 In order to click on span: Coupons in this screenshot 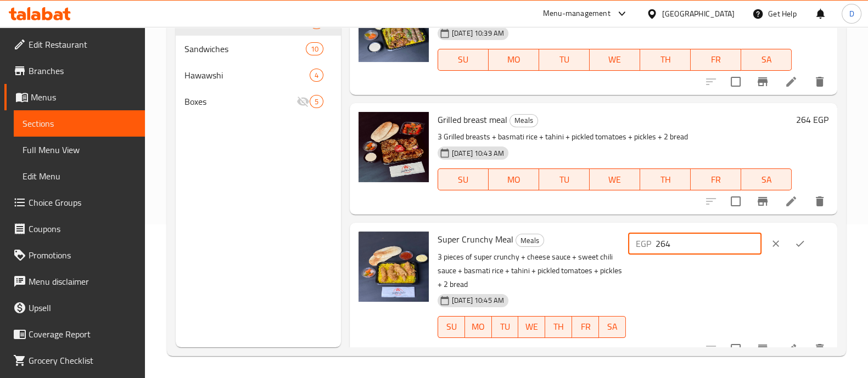, I will do `click(82, 229)`.